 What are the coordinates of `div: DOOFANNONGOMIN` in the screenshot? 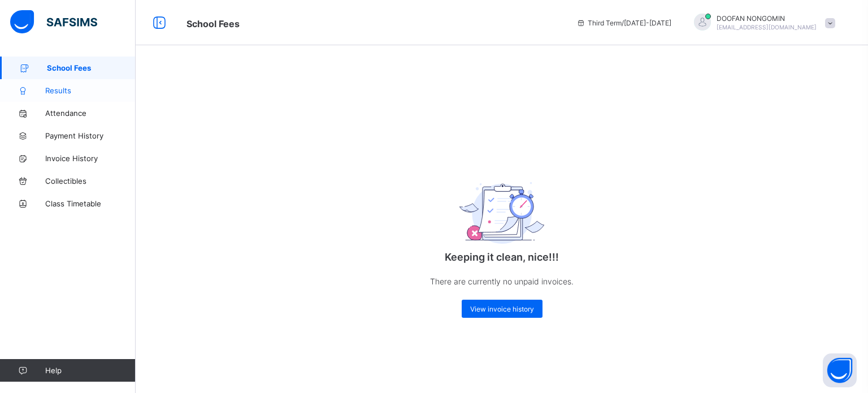 It's located at (762, 23).